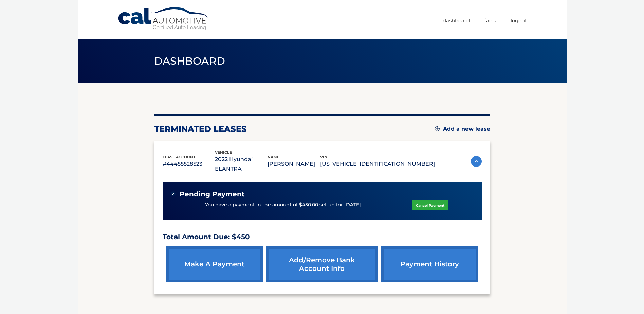 The height and width of the screenshot is (314, 644). I want to click on a: FAQ's, so click(490, 20).